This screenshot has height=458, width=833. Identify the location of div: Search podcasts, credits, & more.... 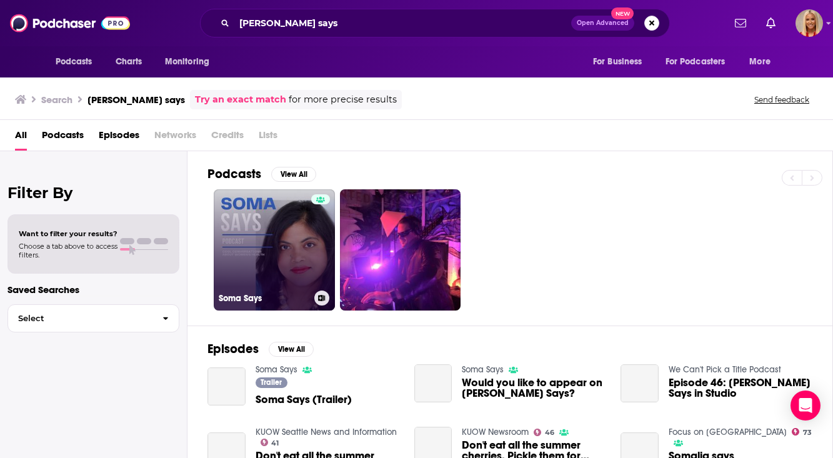
(435, 23).